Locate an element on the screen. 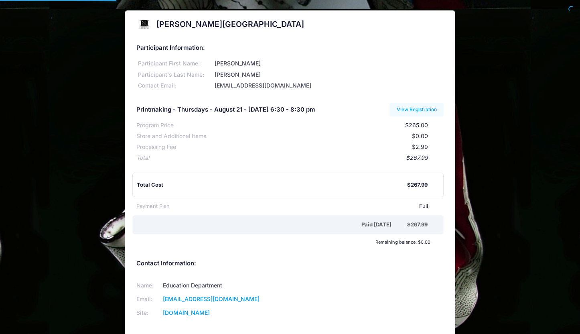 This screenshot has width=580, height=334. td: Education Department is located at coordinates (220, 286).